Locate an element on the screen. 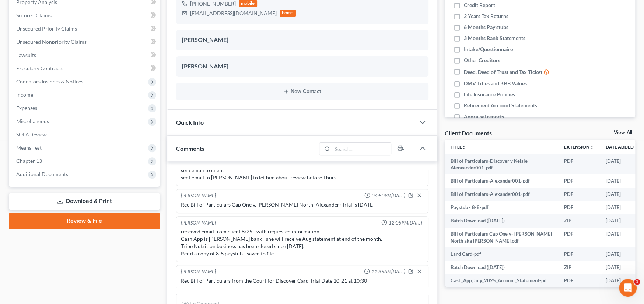  span: 6 Months Pay stubs is located at coordinates (485, 27).